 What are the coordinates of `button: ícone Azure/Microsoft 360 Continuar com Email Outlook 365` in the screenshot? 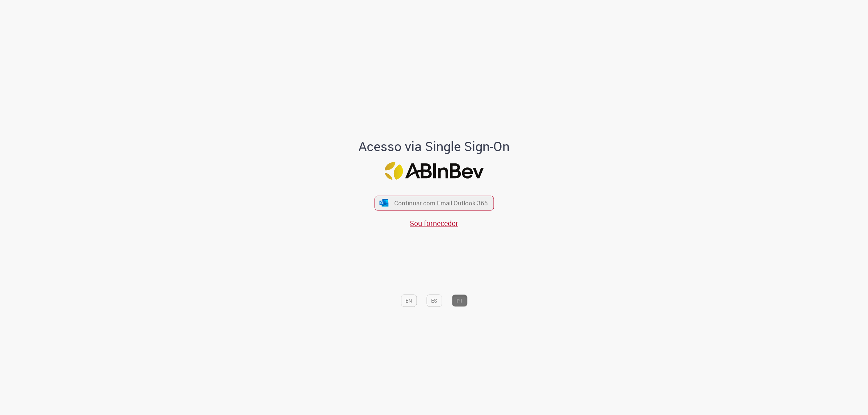 It's located at (434, 203).